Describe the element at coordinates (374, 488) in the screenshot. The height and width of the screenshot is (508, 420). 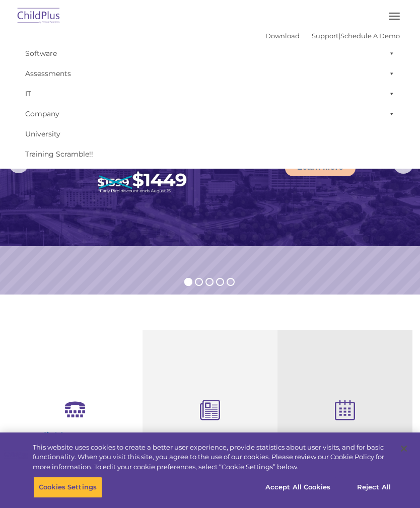
I see `button: Reject All` at that location.